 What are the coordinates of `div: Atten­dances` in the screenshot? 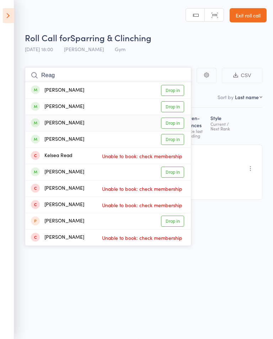 It's located at (194, 126).